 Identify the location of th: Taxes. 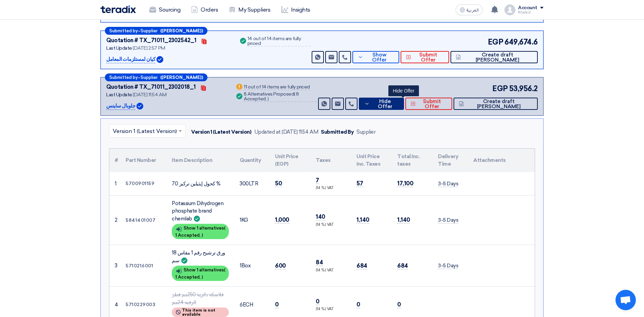
(330, 160).